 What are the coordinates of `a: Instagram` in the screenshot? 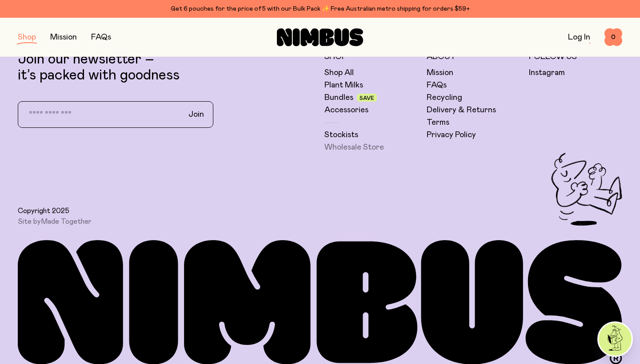 It's located at (547, 73).